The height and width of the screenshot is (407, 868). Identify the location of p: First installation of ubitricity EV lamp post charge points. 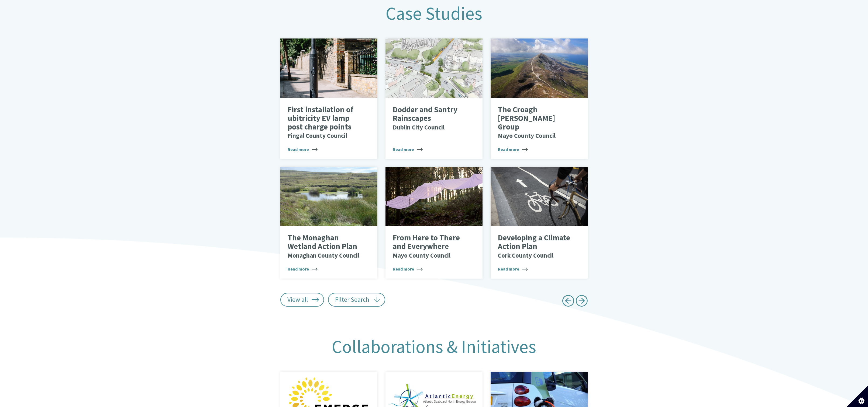
(324, 122).